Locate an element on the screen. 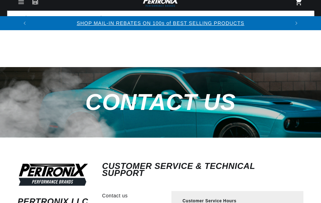 The height and width of the screenshot is (203, 321). button: Search Part #, Category or Keyword is located at coordinates (306, 19).